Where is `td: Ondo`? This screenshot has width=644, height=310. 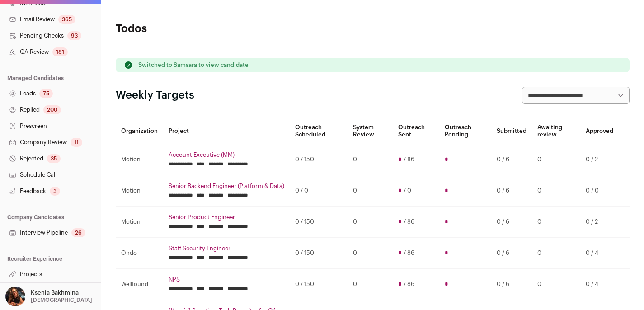
td: Ondo is located at coordinates (140, 253).